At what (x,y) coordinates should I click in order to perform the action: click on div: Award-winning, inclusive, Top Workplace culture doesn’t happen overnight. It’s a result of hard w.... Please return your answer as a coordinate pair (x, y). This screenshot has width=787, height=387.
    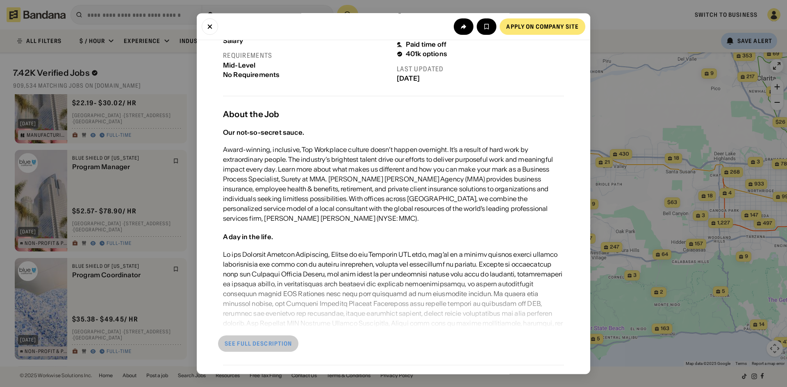
    Looking at the image, I should click on (394, 184).